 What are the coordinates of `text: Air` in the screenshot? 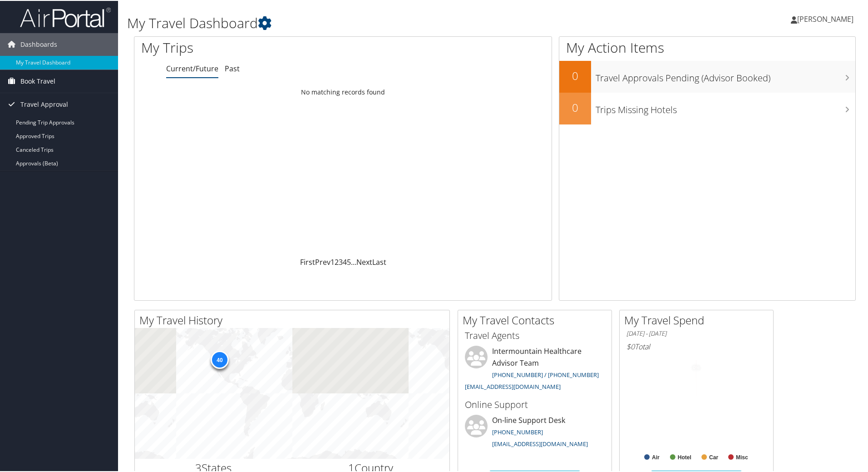 It's located at (655, 457).